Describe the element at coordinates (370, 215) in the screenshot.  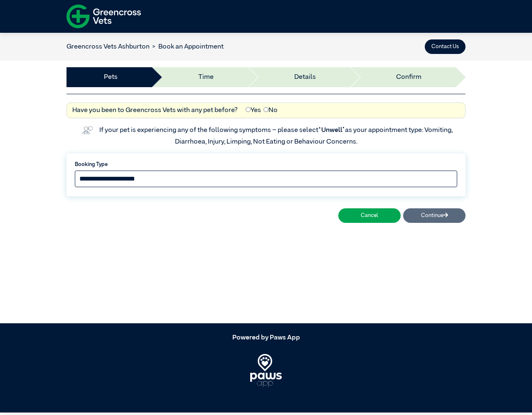
I see `button: Cancel` at that location.